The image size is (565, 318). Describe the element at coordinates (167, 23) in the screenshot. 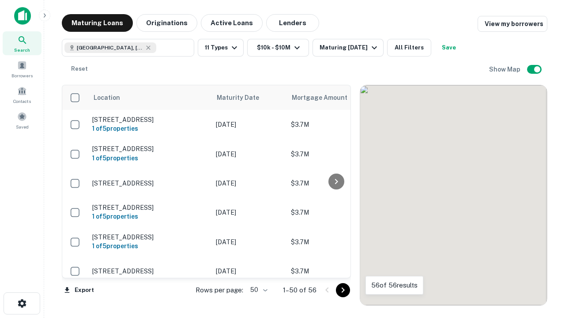

I see `button: Originations` at that location.